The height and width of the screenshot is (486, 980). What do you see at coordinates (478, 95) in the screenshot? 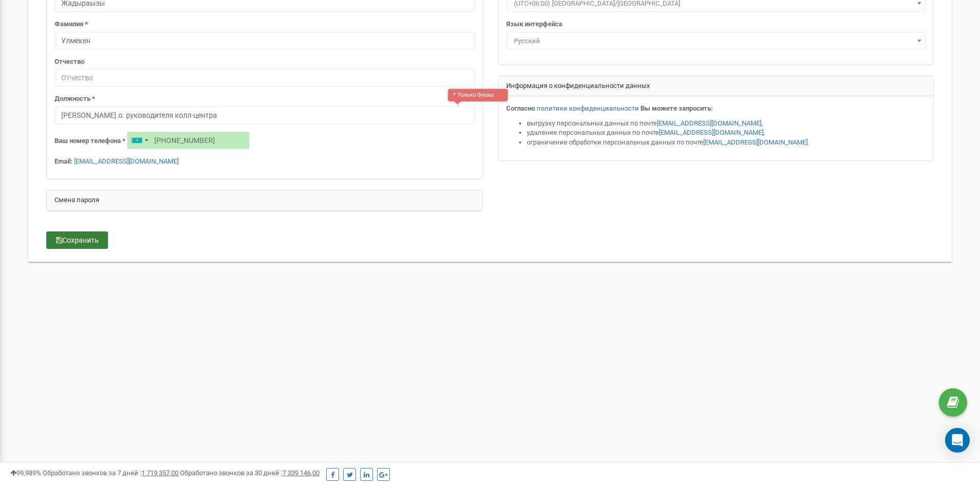
I see `div: * Только буквы` at bounding box center [478, 95].